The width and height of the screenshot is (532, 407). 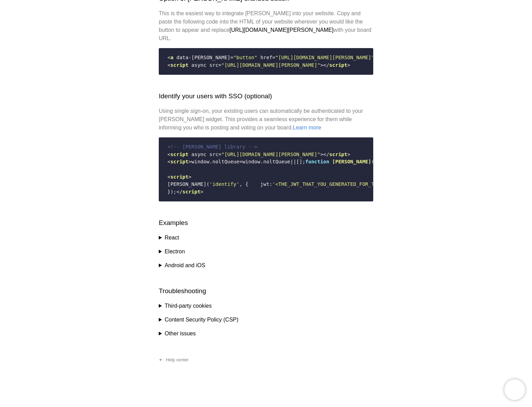 What do you see at coordinates (317, 161) in the screenshot?
I see `span: function` at bounding box center [317, 161].